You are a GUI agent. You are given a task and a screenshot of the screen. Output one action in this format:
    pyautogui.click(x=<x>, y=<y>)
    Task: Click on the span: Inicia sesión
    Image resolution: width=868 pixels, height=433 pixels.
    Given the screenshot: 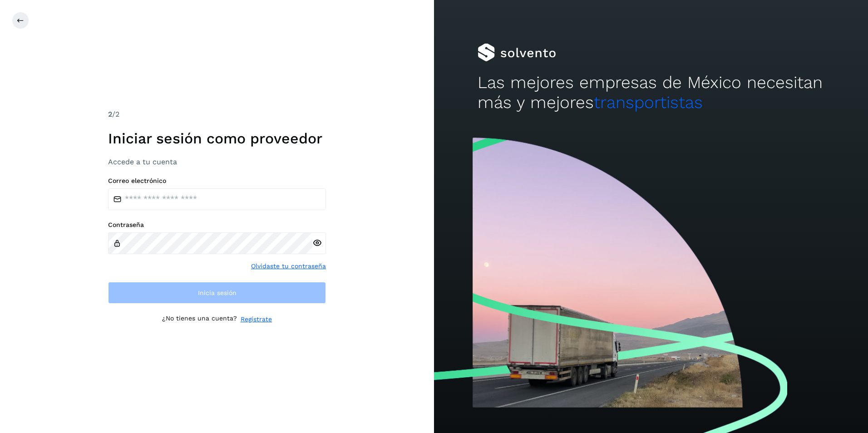 What is the action you would take?
    pyautogui.click(x=217, y=293)
    